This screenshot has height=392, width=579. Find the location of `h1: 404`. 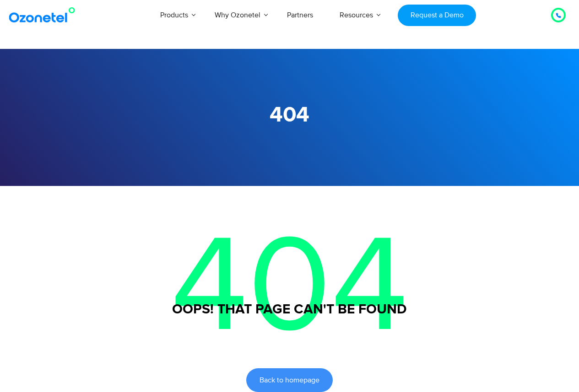

h1: 404 is located at coordinates (290, 115).